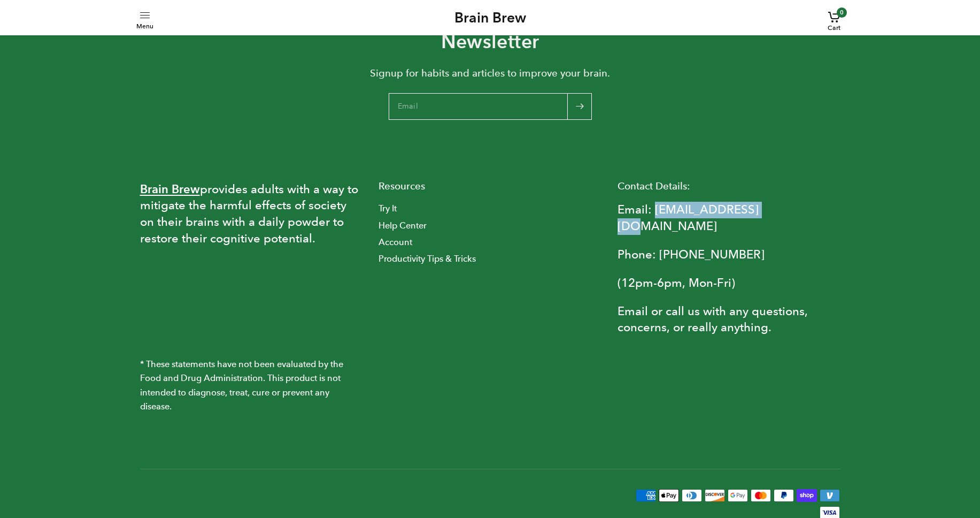 This screenshot has height=518, width=980. What do you see at coordinates (145, 18) in the screenshot?
I see `summary: Menu` at bounding box center [145, 18].